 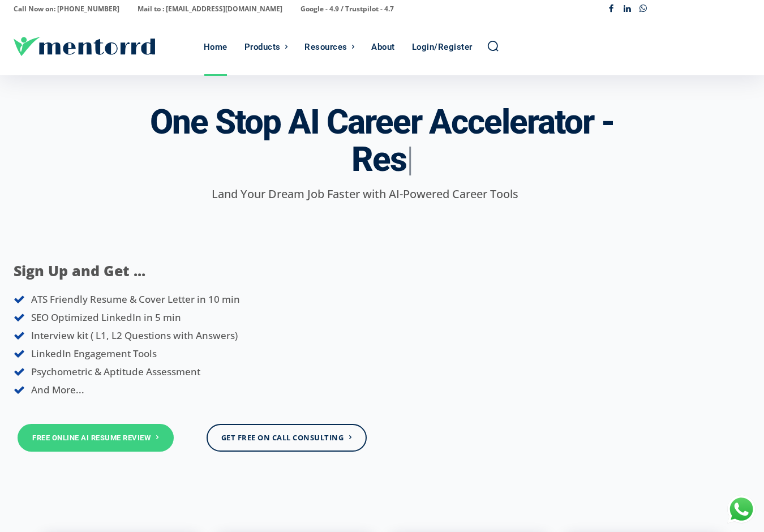 What do you see at coordinates (215, 47) in the screenshot?
I see `a: Home` at bounding box center [215, 47].